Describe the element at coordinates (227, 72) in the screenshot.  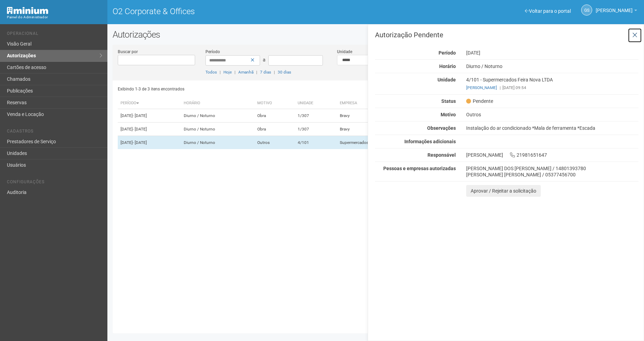
I see `a: Hoje` at that location.